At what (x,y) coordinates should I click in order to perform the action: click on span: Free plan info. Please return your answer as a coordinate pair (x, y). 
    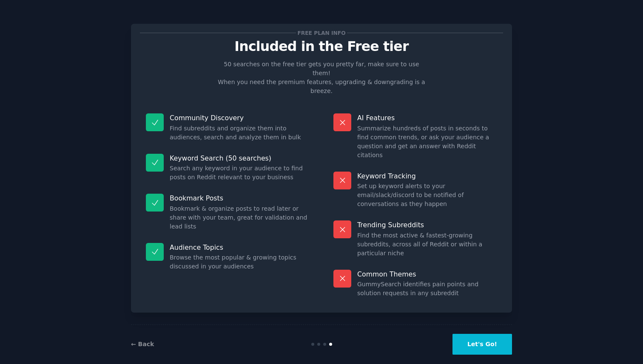
    Looking at the image, I should click on (322, 33).